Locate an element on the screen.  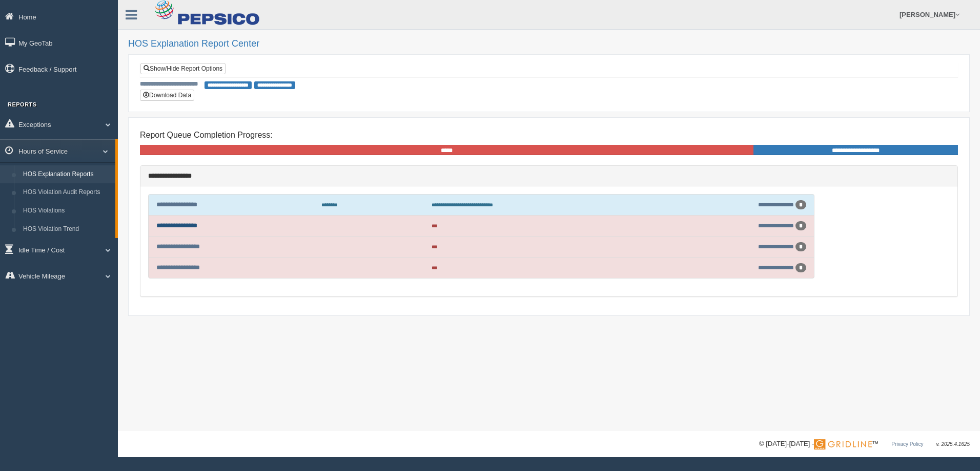
a: HOS Violation Trend is located at coordinates (67, 230).